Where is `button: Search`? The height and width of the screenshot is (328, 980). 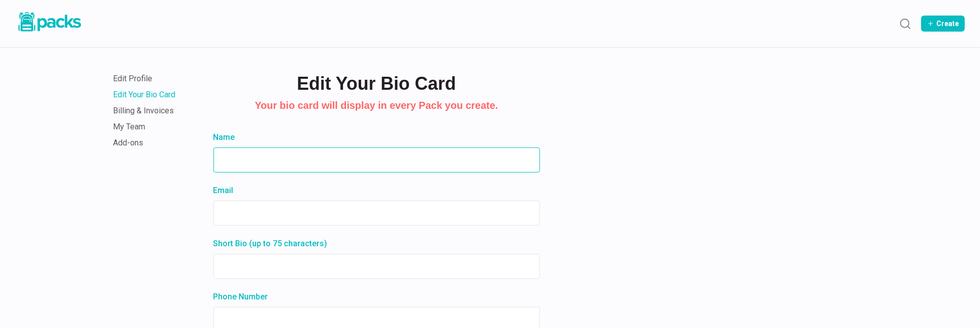
button: Search is located at coordinates (905, 24).